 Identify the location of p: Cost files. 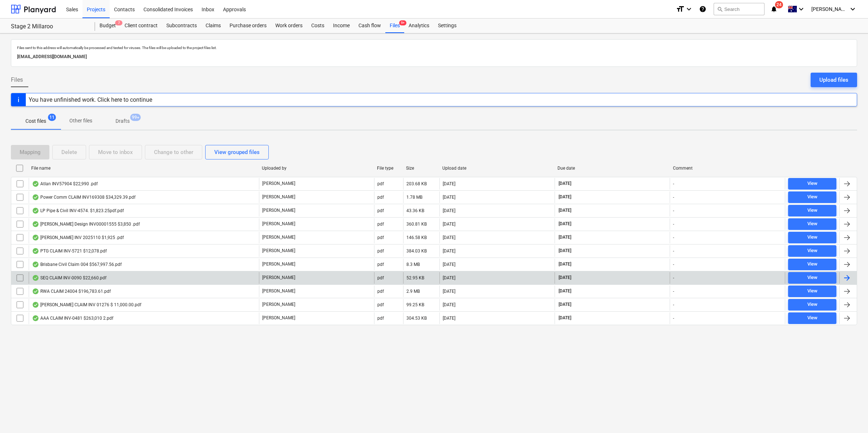
(36, 121).